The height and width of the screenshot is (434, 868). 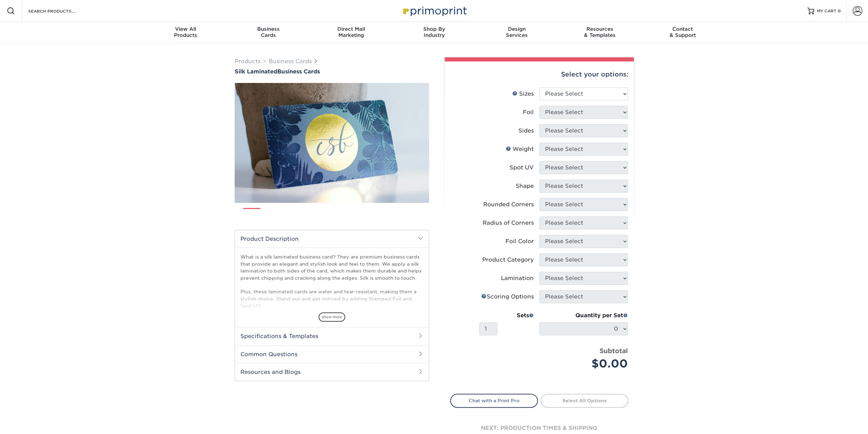 I want to click on div: $0.00, so click(x=586, y=363).